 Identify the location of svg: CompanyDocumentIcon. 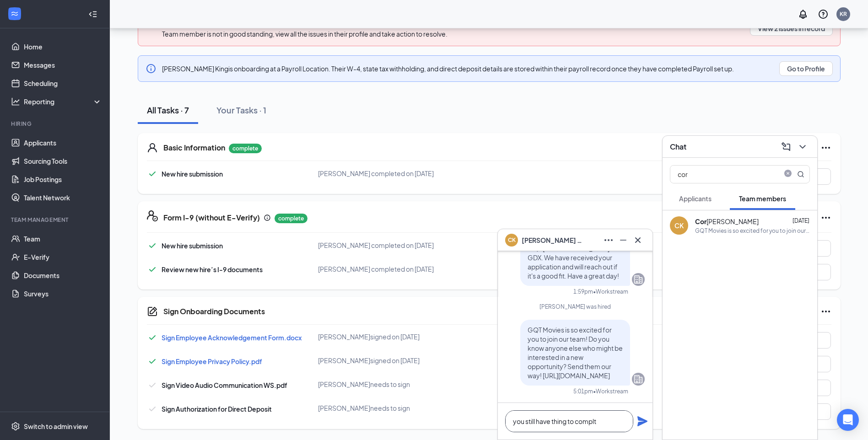
(153, 311).